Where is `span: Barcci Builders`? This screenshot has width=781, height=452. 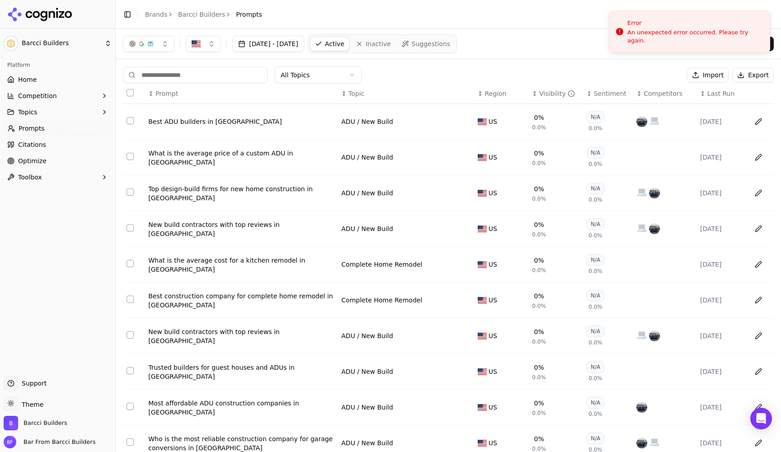 span: Barcci Builders is located at coordinates (45, 423).